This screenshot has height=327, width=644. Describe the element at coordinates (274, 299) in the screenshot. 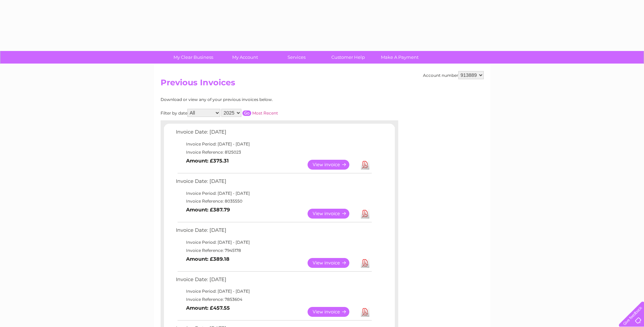

I see `td: Invoice Reference: 7853604` at that location.